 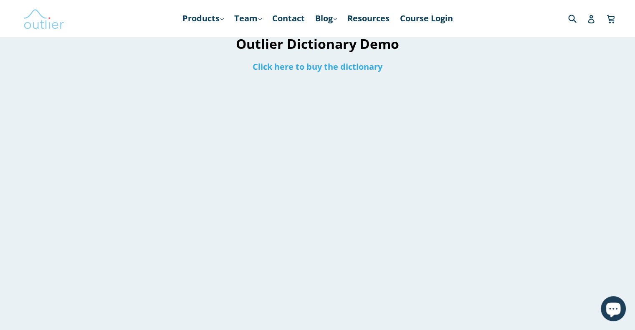 What do you see at coordinates (368, 18) in the screenshot?
I see `a: Resources` at bounding box center [368, 18].